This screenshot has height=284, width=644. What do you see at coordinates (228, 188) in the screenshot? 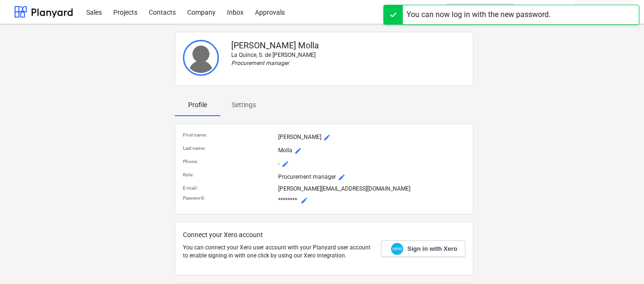
I see `p: E-mail :` at bounding box center [228, 188].